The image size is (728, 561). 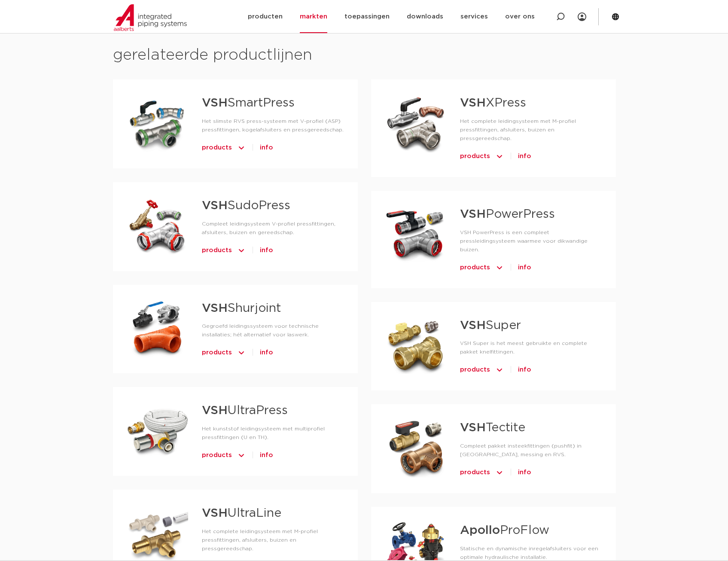 What do you see at coordinates (531, 241) in the screenshot?
I see `p: VSH PowerPress is een compleet pressleidingsysteem waarmee voor dikwandige buizen.` at bounding box center [531, 241].